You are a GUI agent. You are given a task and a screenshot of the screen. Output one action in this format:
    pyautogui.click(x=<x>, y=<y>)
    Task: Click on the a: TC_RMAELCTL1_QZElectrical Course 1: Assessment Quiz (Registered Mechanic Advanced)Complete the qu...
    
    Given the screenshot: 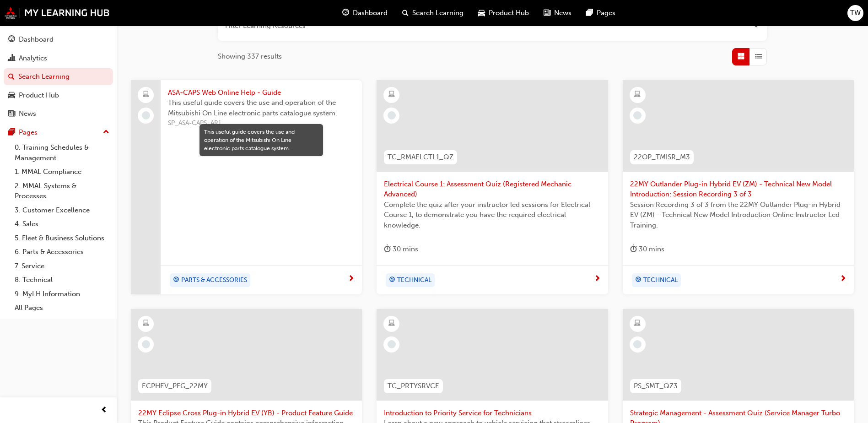 What is the action you would take?
    pyautogui.click(x=492, y=187)
    